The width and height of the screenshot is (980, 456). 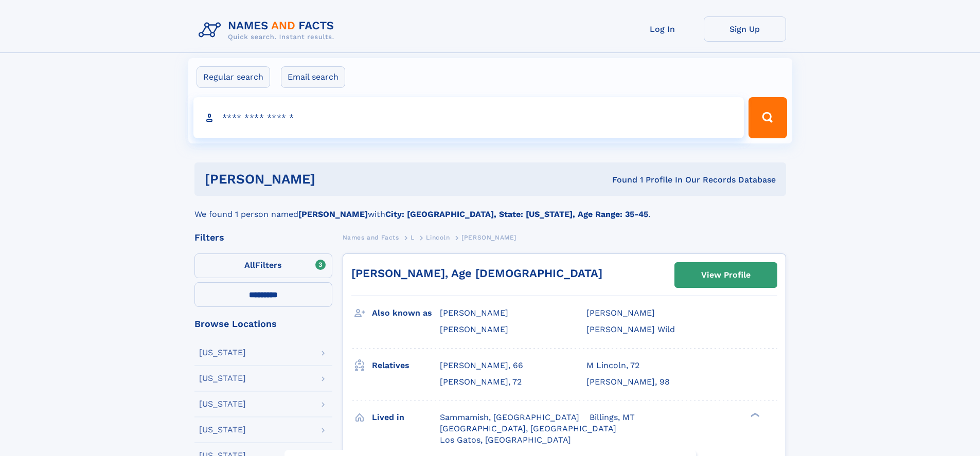 What do you see at coordinates (438, 237) in the screenshot?
I see `a: Lincoln` at bounding box center [438, 237].